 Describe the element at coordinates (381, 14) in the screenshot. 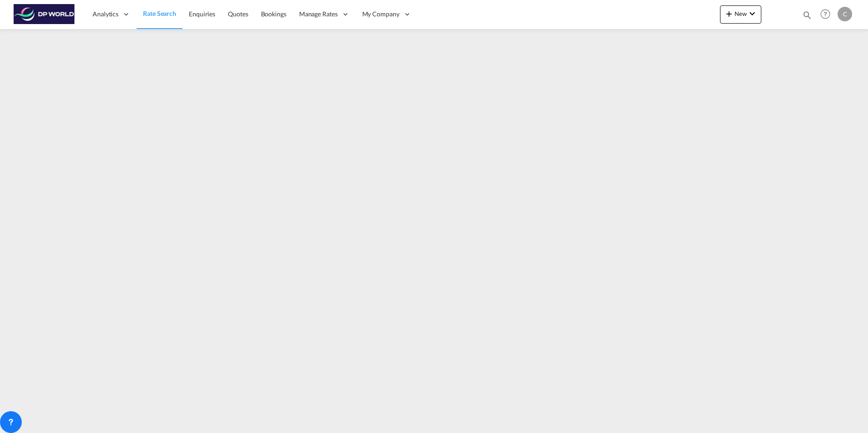

I see `span: My Company` at that location.